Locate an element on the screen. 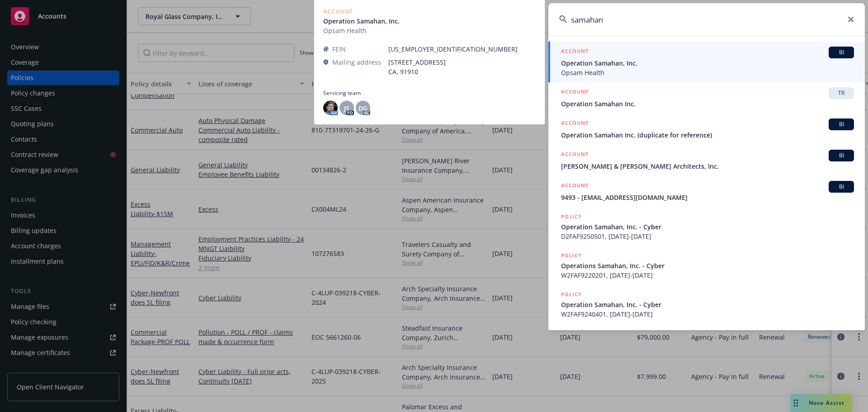  span: Operation Samahan Inc. is located at coordinates (708, 104).